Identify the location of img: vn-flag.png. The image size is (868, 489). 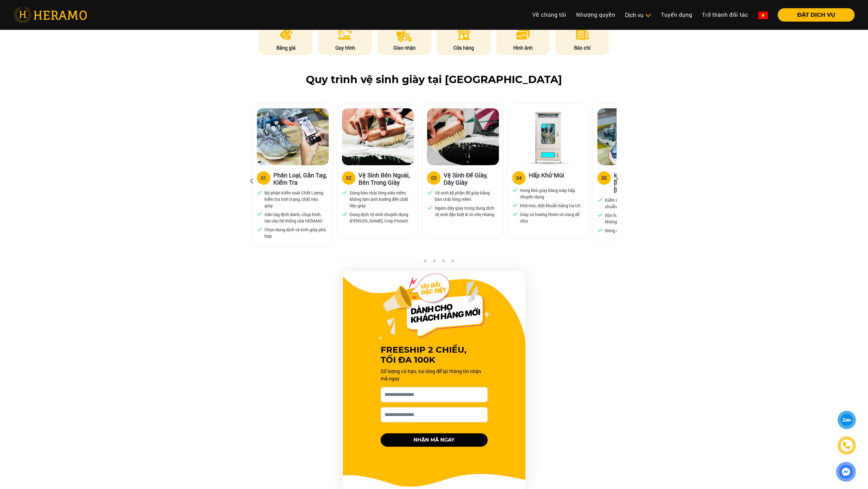
(763, 15).